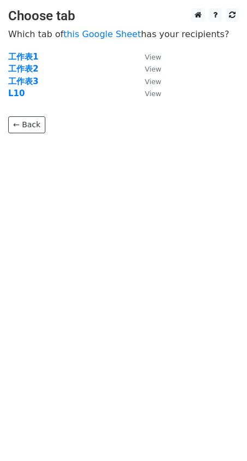 The height and width of the screenshot is (461, 247). I want to click on a: L10, so click(16, 93).